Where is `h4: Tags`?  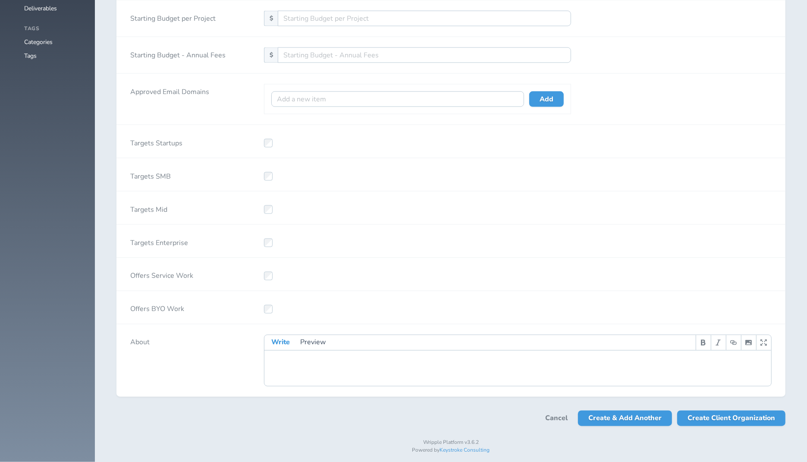
h4: Tags is located at coordinates (54, 29).